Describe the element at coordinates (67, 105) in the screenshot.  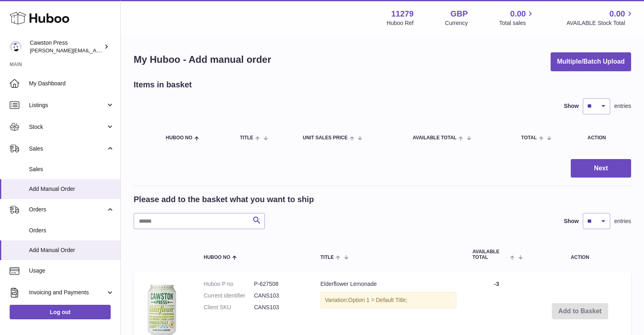
I see `span: Listings` at that location.